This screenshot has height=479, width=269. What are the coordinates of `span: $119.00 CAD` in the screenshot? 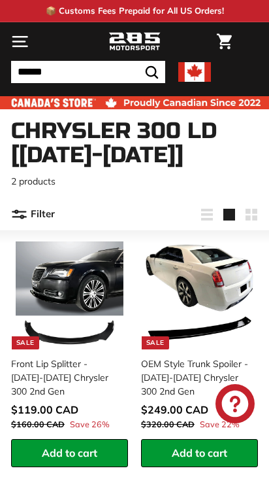 It's located at (44, 409).